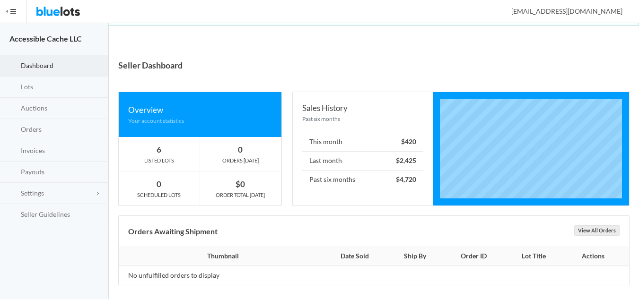 This screenshot has width=639, height=299. Describe the element at coordinates (363, 108) in the screenshot. I see `div: Sales History` at that location.